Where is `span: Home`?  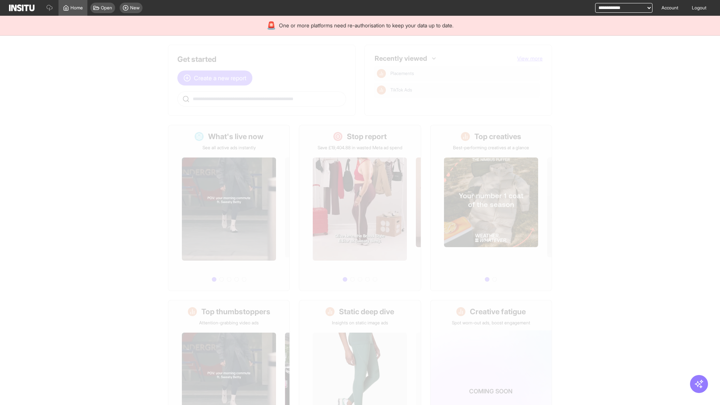 span: Home is located at coordinates (77, 8).